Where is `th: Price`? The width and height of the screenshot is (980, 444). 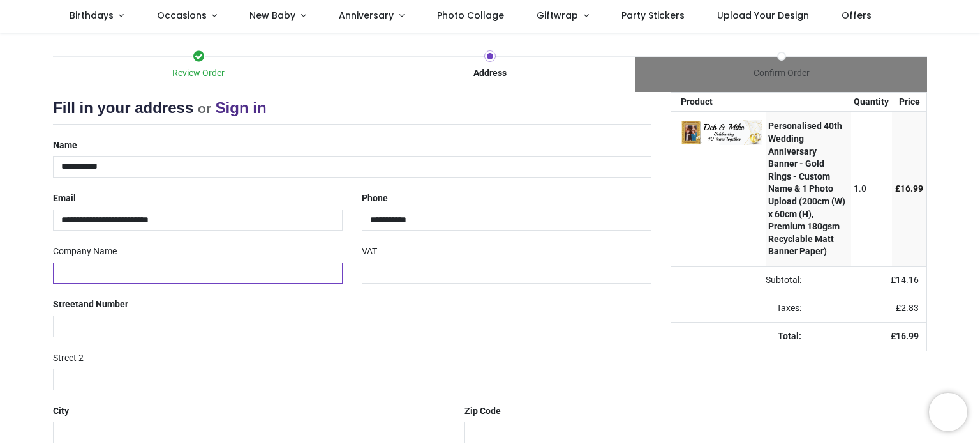 th: Price is located at coordinates (909, 102).